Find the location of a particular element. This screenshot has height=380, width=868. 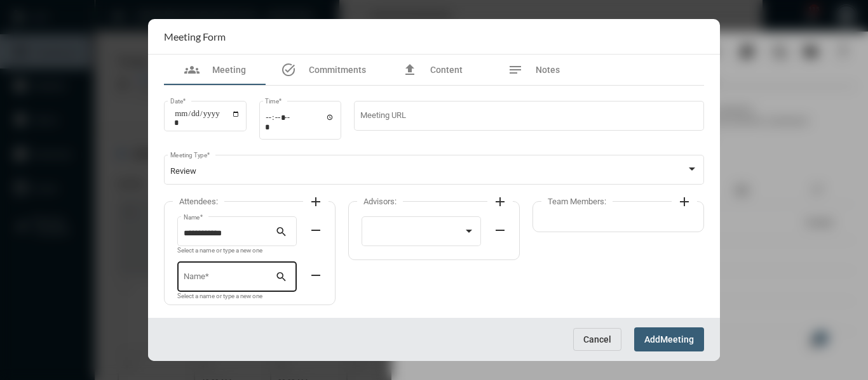

button: Cancel is located at coordinates (597, 339).